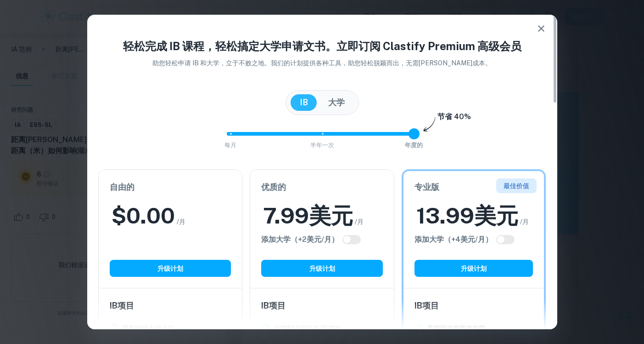  I want to click on font: 2美元, so click(312, 239).